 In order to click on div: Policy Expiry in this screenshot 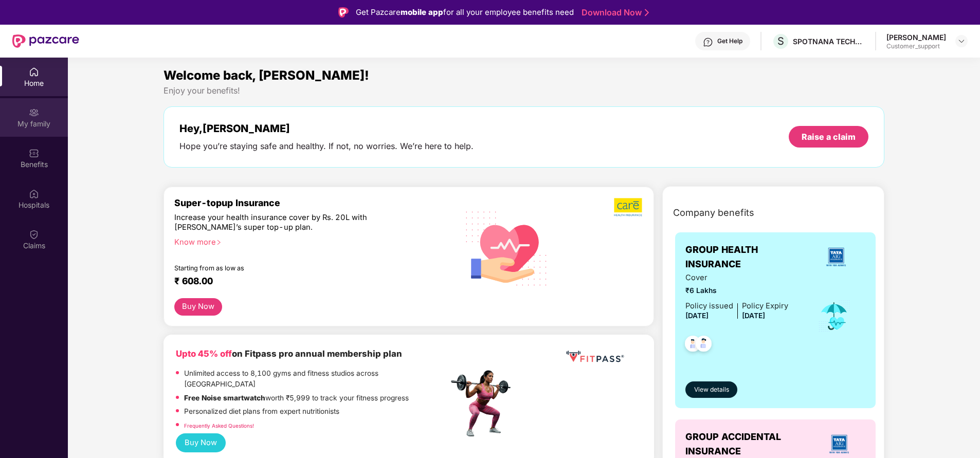, I will do `click(765, 306)`.